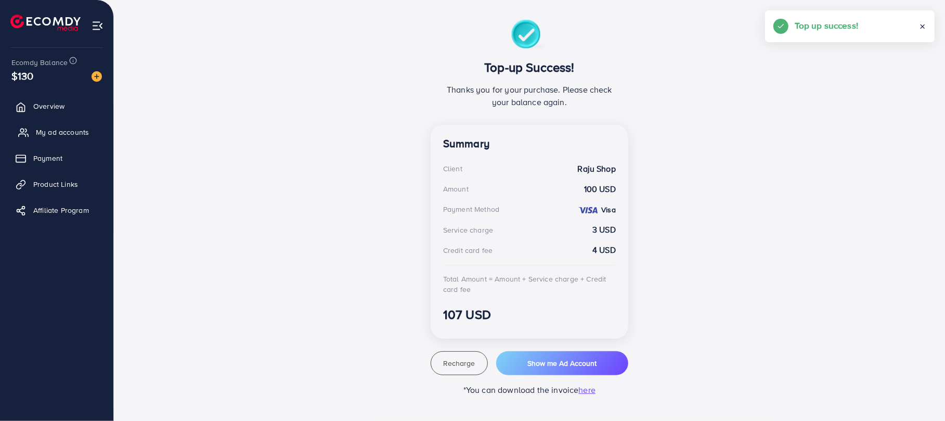 The height and width of the screenshot is (421, 945). Describe the element at coordinates (529, 67) in the screenshot. I see `h3: Top-up Success!` at that location.